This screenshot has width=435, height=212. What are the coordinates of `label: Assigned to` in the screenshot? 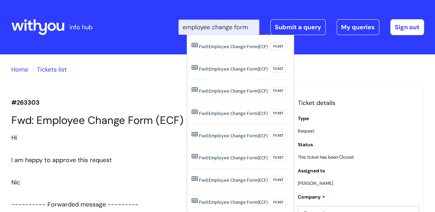 It's located at (311, 170).